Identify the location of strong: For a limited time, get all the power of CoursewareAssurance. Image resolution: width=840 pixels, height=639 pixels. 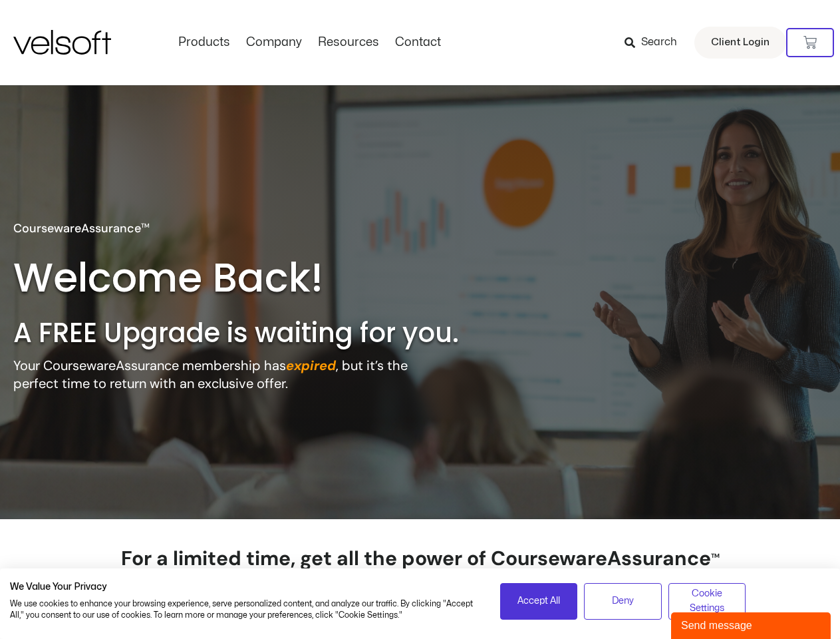
(421, 570).